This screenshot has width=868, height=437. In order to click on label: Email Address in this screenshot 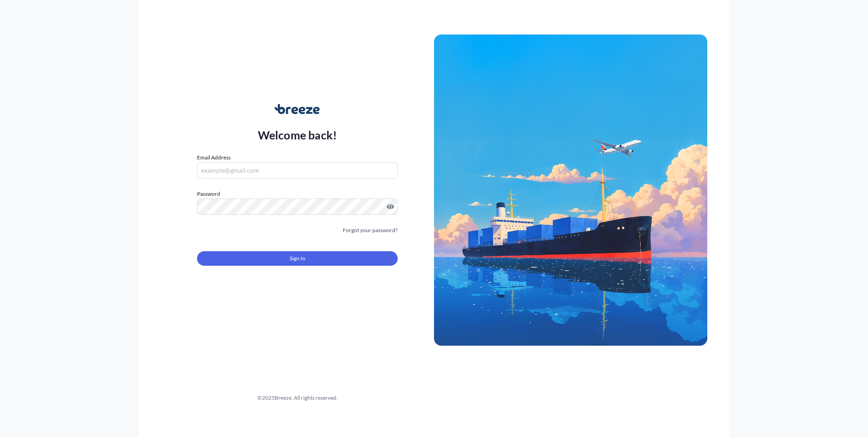, I will do `click(214, 157)`.